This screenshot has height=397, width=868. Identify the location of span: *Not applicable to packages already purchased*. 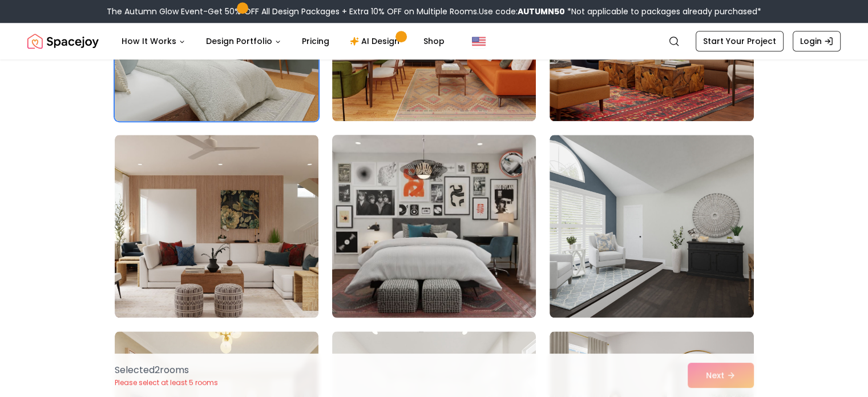
(663, 11).